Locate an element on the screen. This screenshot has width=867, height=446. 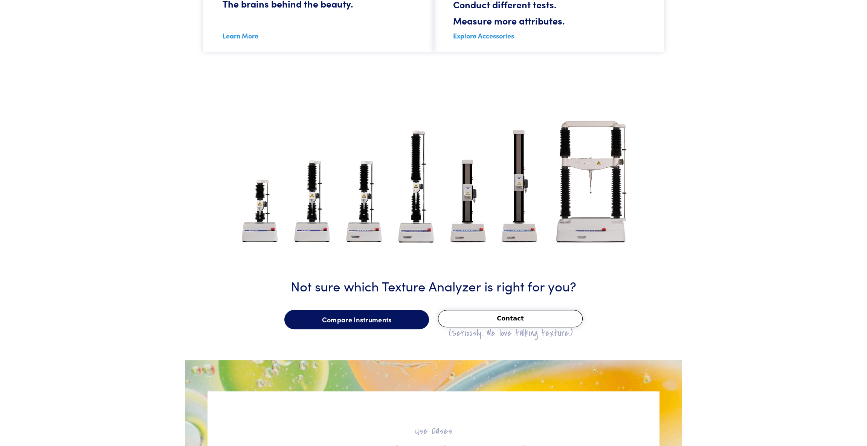
a: Explore Accessories is located at coordinates (484, 35).